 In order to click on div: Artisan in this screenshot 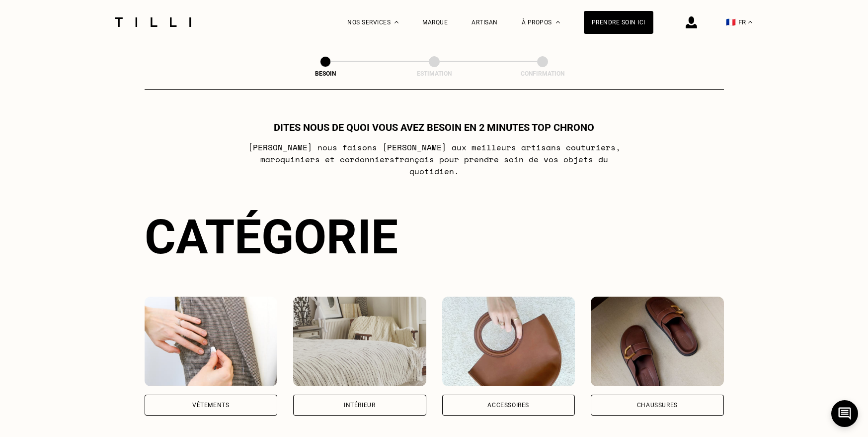, I will do `click(485, 23)`.